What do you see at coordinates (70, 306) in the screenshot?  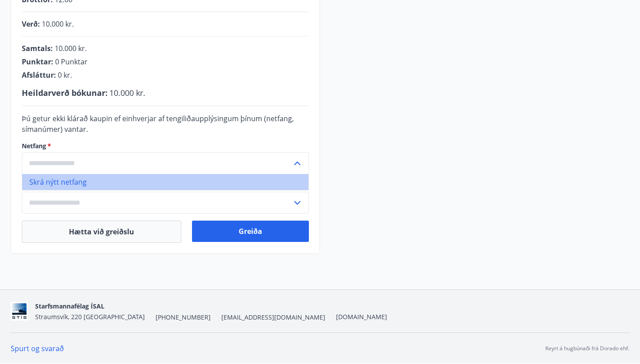 I see `span: Starfsmannafélag ÍSAL` at bounding box center [70, 306].